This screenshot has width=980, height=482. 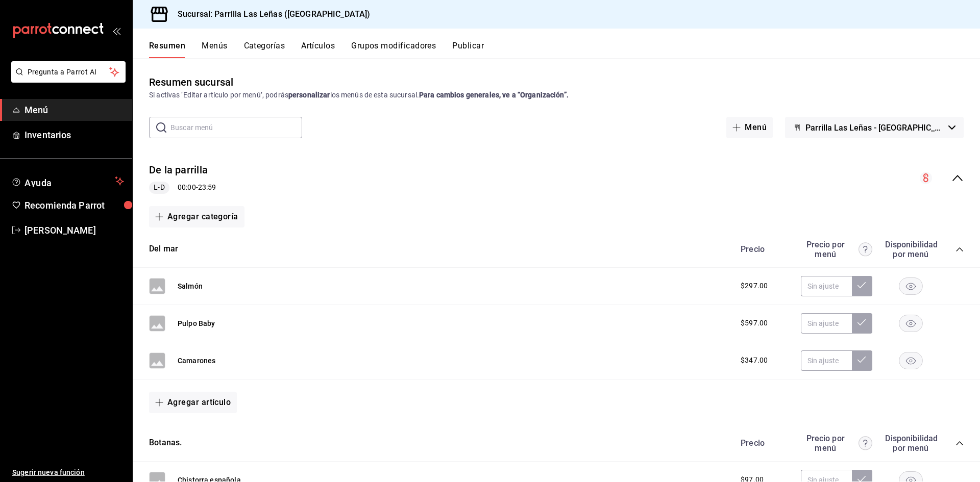 I want to click on span: L-D, so click(x=159, y=187).